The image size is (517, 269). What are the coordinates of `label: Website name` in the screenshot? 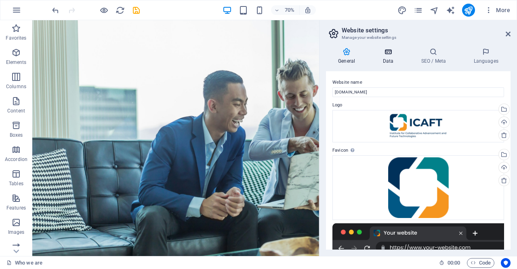 It's located at (418, 82).